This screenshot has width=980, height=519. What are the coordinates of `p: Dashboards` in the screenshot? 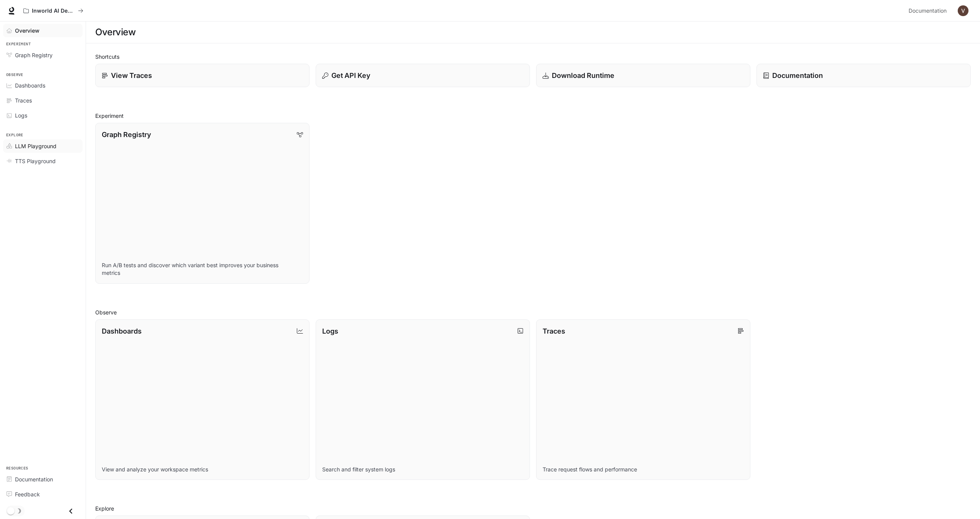 It's located at (122, 331).